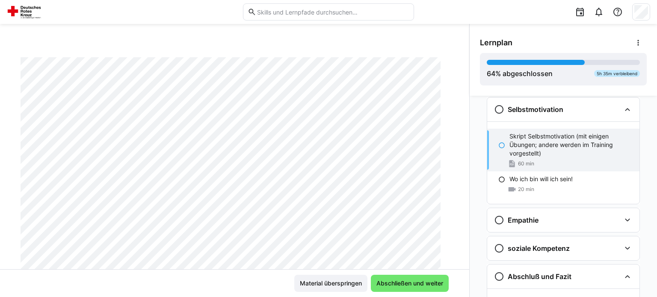 This screenshot has width=657, height=297. What do you see at coordinates (541, 179) in the screenshot?
I see `p: Wo ich bin will ich sein!` at bounding box center [541, 179].